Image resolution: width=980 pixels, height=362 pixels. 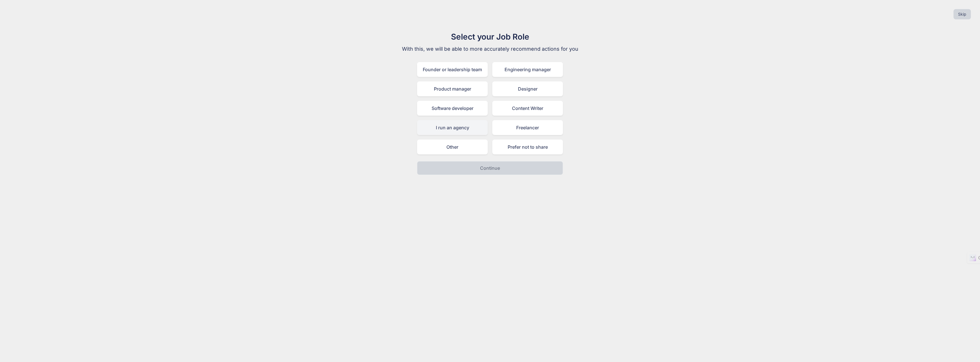 I want to click on div: Freelancer, so click(x=528, y=128).